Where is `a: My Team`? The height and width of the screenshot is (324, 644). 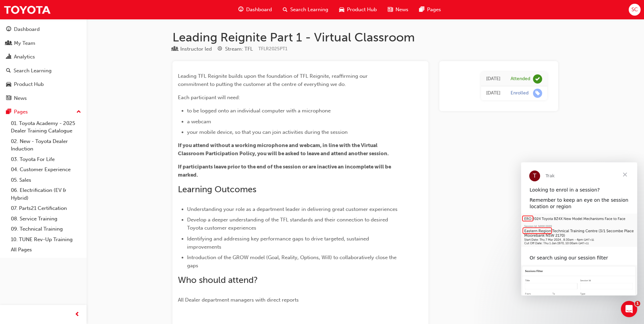
a: My Team is located at coordinates (43, 43).